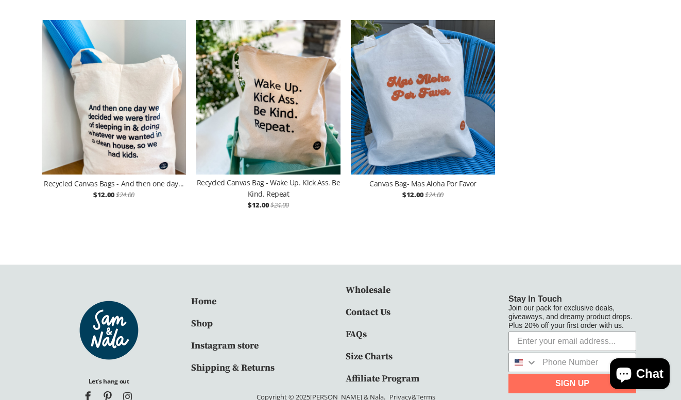 This screenshot has height=400, width=681. Describe the element at coordinates (113, 184) in the screenshot. I see `span: Recycled Canvas Bags - And then one day...` at that location.